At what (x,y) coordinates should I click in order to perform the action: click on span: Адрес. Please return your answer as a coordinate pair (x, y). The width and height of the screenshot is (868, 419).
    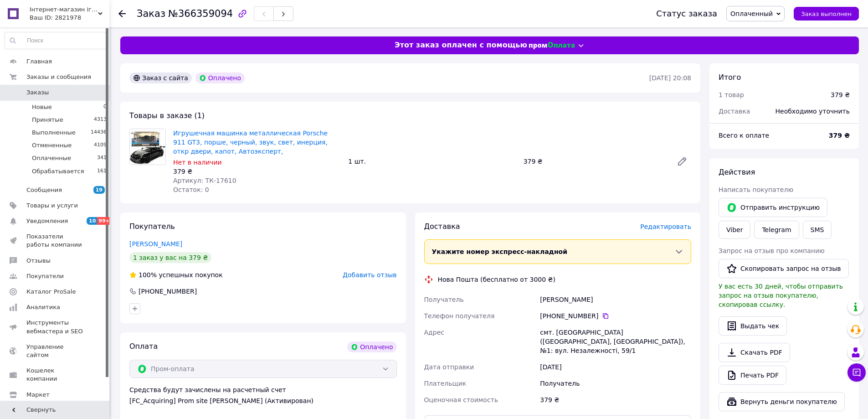
    Looking at the image, I should click on (434, 332).